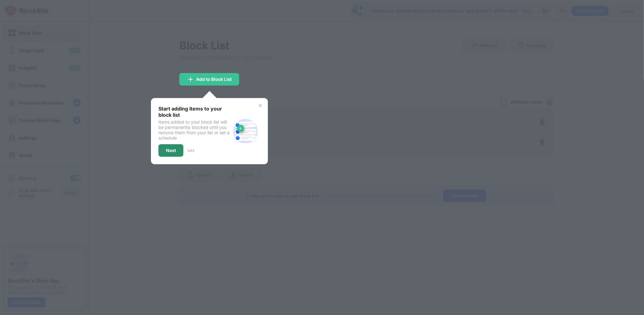 The image size is (644, 315). Describe the element at coordinates (214, 79) in the screenshot. I see `div: Add to Block List` at that location.